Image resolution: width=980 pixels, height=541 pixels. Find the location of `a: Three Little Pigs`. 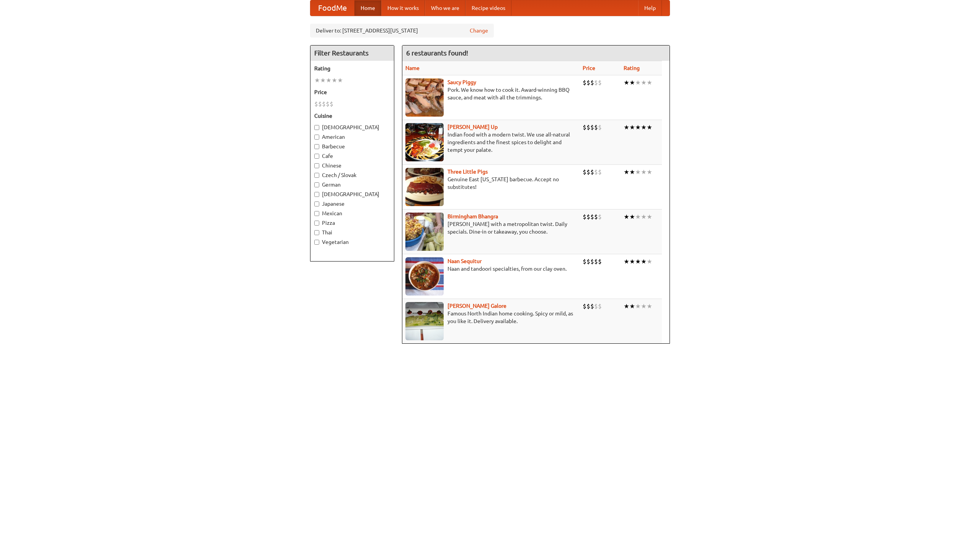

a: Three Little Pigs is located at coordinates (467, 171).